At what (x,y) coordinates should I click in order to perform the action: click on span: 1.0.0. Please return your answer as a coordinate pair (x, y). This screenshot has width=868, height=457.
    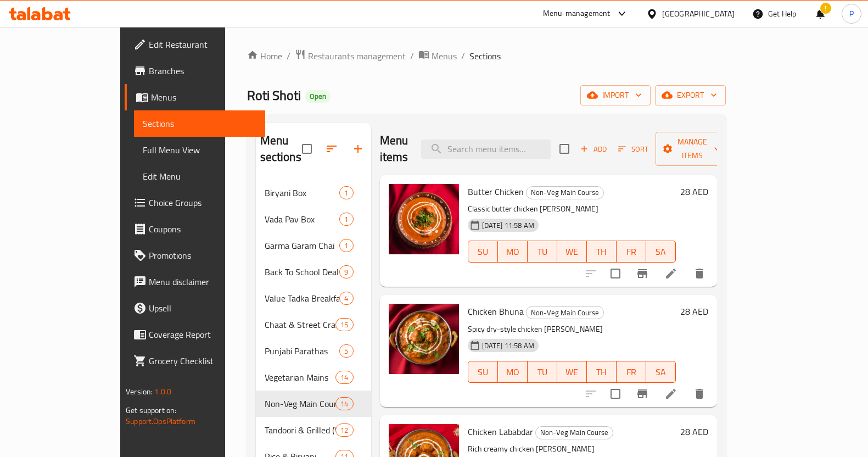
    Looking at the image, I should click on (163, 392).